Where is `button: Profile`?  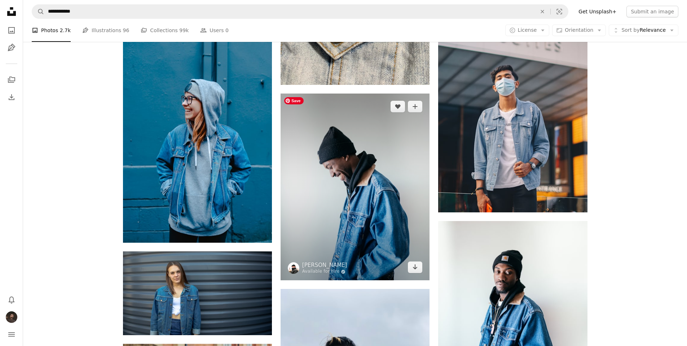
button: Profile is located at coordinates (12, 317).